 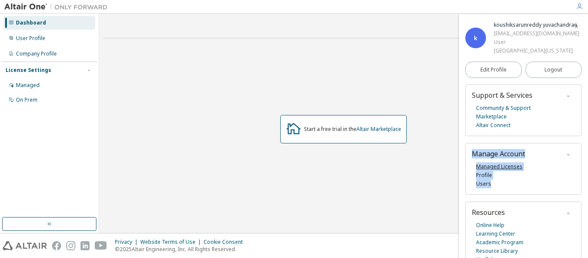 What do you see at coordinates (27, 100) in the screenshot?
I see `div: On Prem` at bounding box center [27, 100].